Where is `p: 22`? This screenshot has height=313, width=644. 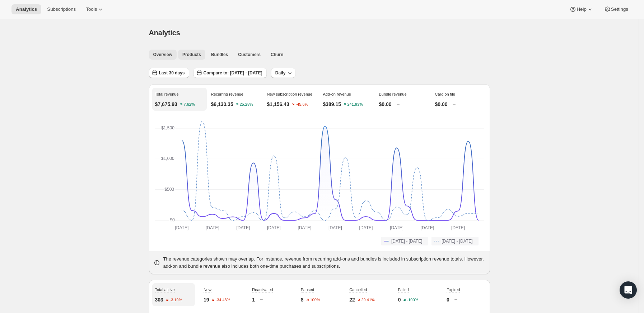
p: 22 is located at coordinates (352, 300).